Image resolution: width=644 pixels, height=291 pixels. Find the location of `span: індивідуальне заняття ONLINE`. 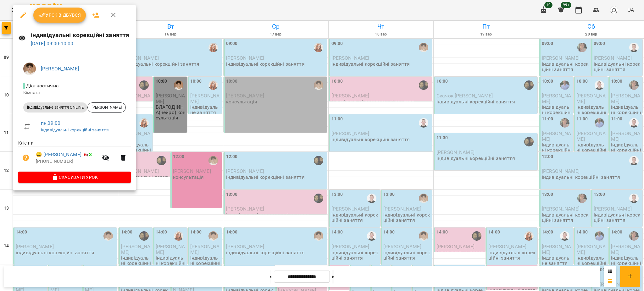

span: індивідуальне заняття ONLINE is located at coordinates (55, 108).